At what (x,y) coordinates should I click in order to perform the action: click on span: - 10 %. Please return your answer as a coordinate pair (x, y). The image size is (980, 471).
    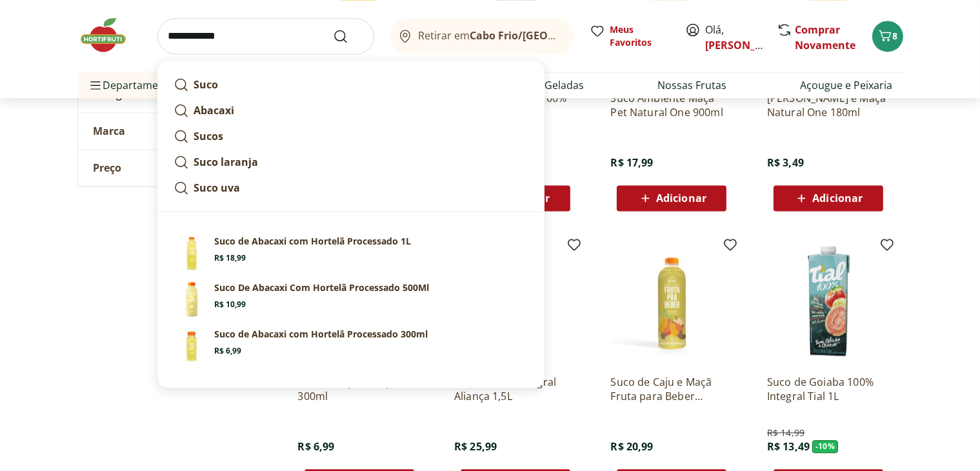
    Looking at the image, I should click on (825, 447).